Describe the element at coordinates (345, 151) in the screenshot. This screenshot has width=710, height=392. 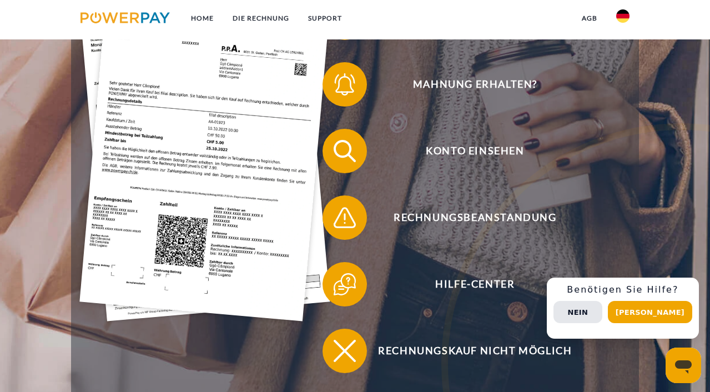
I see `img: qb_search.svg` at that location.